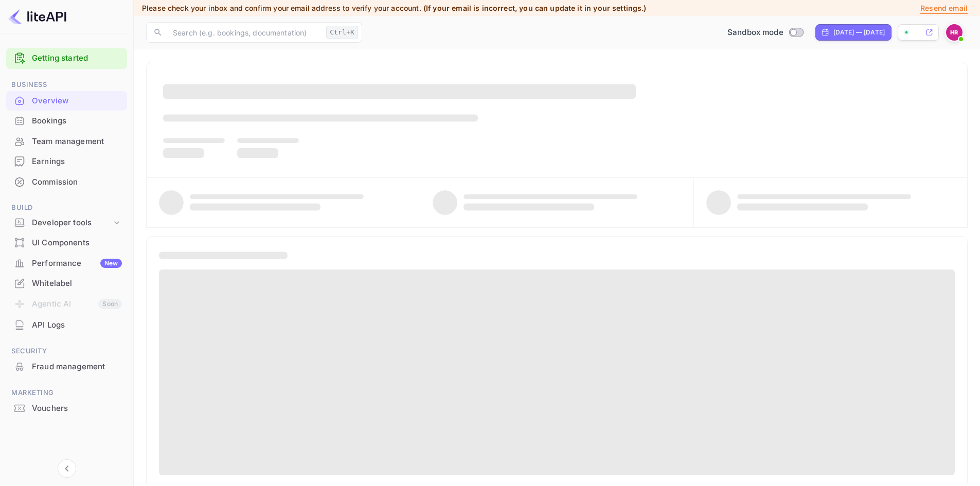  I want to click on div: PerformanceNew, so click(66, 263).